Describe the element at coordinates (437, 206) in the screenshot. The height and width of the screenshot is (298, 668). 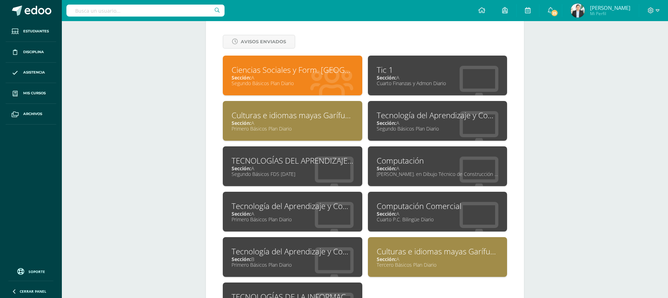
I see `div: Computación Comercial` at that location.